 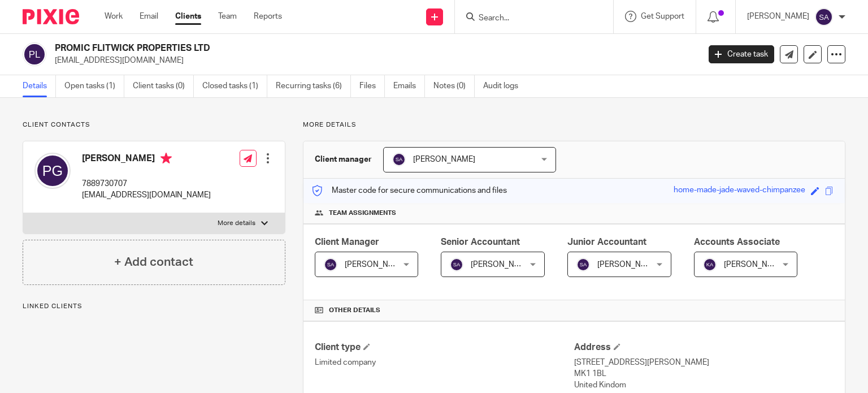 What do you see at coordinates (704, 374) in the screenshot?
I see `p: MK1 1BL` at bounding box center [704, 374].